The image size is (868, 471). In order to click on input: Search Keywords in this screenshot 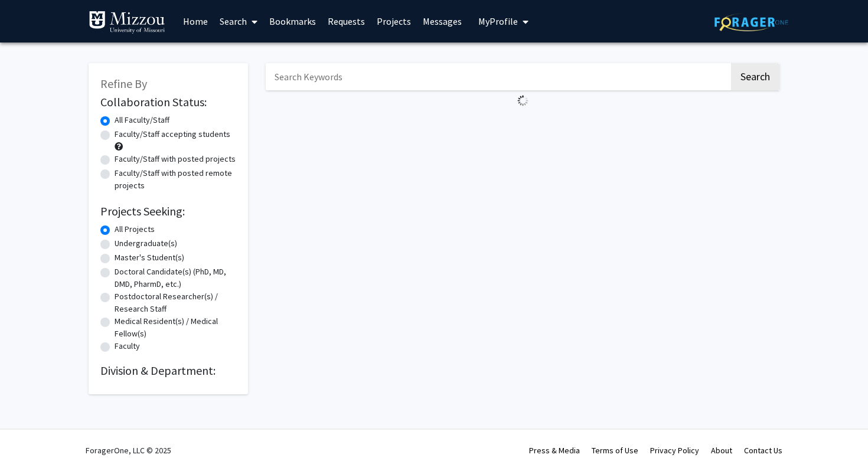, I will do `click(497, 77)`.